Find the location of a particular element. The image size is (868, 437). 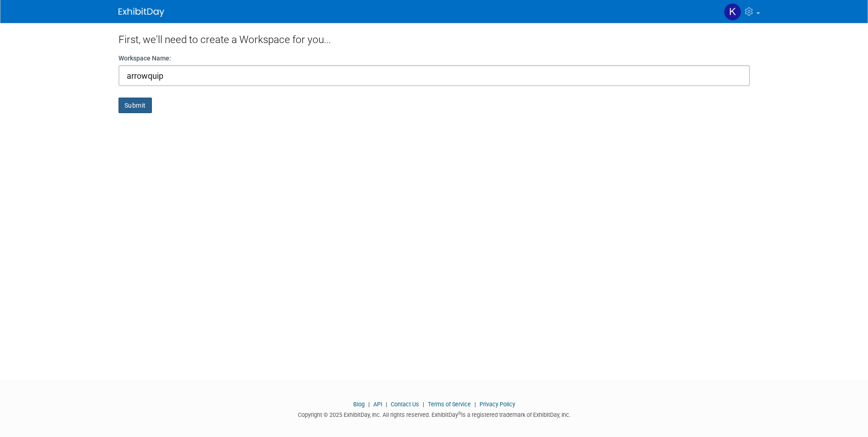

a: Contact Us is located at coordinates (405, 404).